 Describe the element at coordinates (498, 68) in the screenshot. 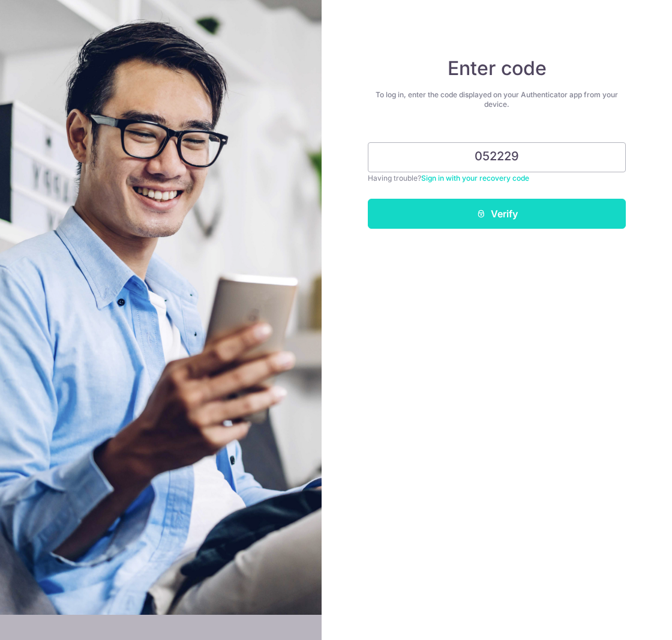

I see `h4: Enter code` at that location.